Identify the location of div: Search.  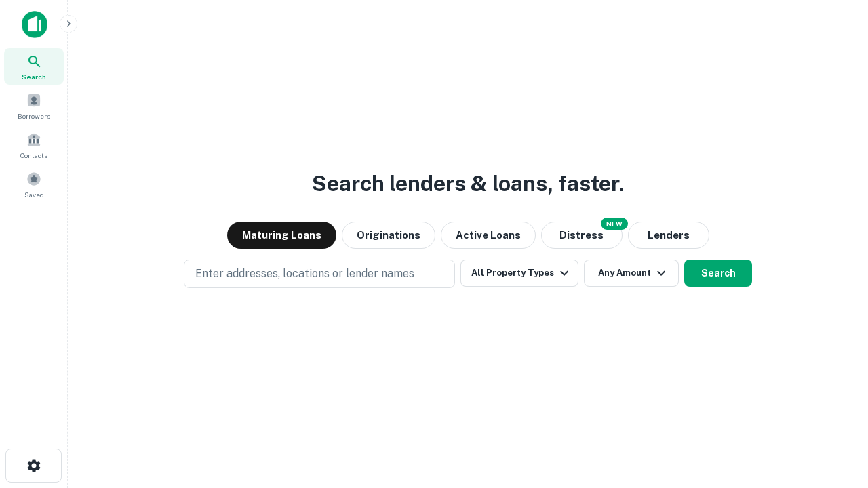
(34, 67).